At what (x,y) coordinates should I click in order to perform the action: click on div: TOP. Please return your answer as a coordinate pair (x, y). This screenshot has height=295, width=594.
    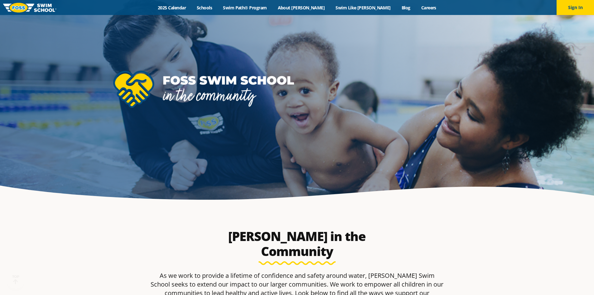
    Looking at the image, I should click on (16, 279).